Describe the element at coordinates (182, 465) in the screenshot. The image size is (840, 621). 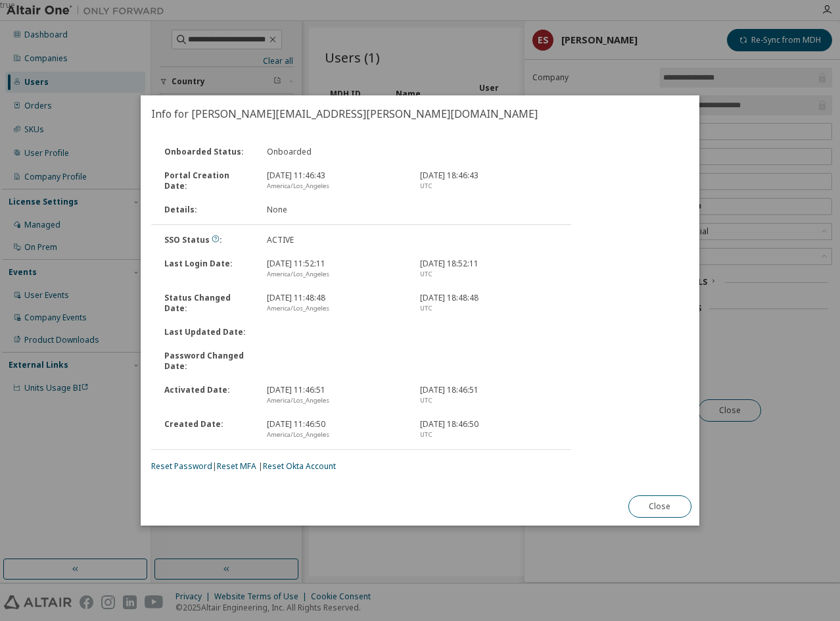
I see `a: Reset Password` at that location.